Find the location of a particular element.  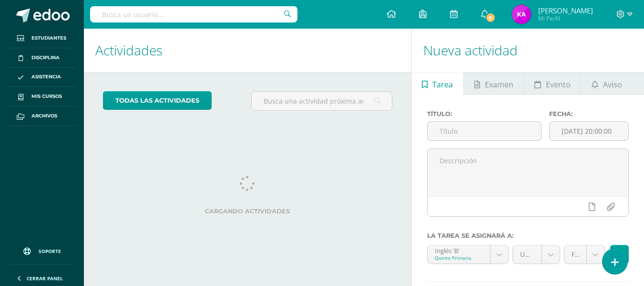

span: Disciplina is located at coordinates (45, 58).